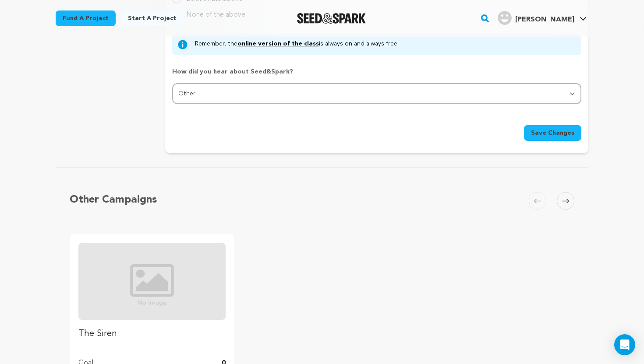  I want to click on div: Coleman T.'s Profile, so click(536, 18).